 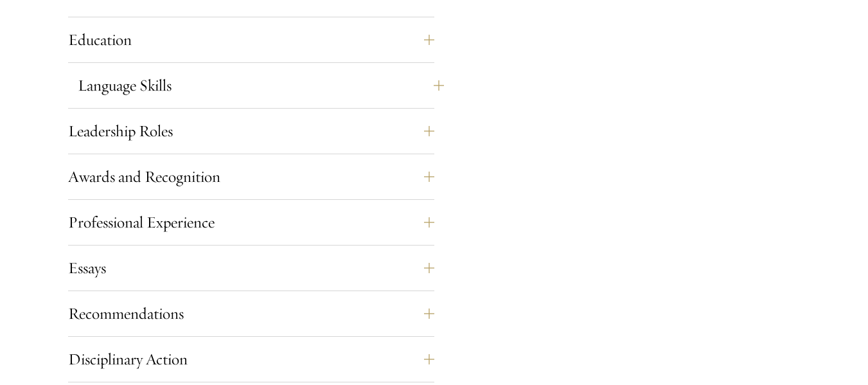 What do you see at coordinates (251, 359) in the screenshot?
I see `button: Disciplinary Action` at bounding box center [251, 359].